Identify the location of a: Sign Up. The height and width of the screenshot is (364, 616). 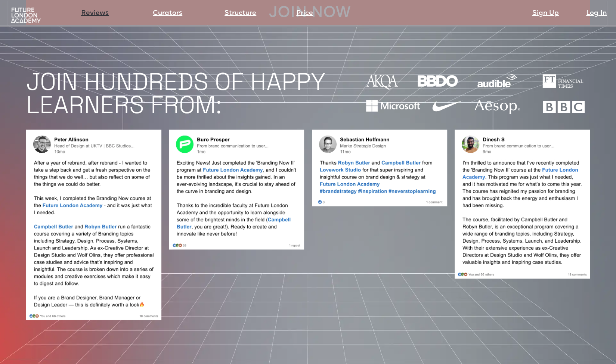
(545, 13).